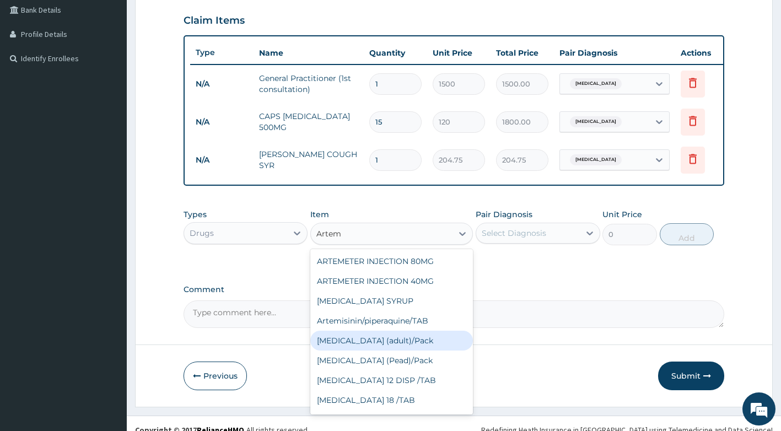 The image size is (781, 431). What do you see at coordinates (33, 69) in the screenshot?
I see `img: d_794563401_company_1708531726252_794563401` at bounding box center [33, 69].